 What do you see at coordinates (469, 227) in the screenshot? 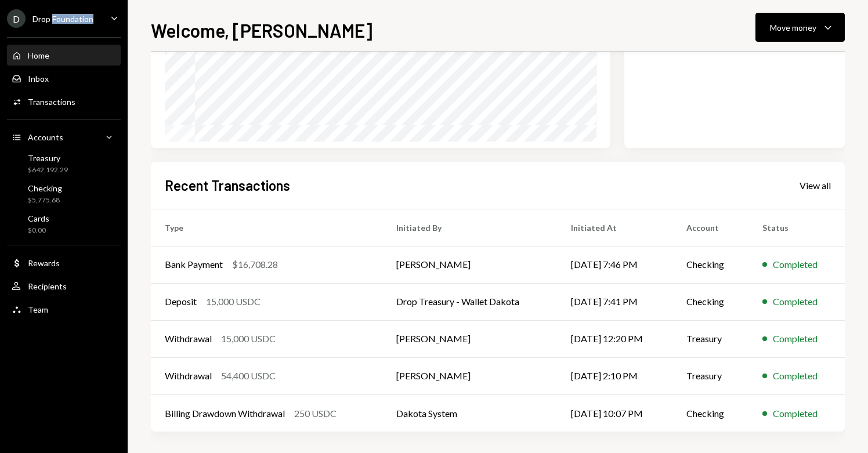
I see `th: Initiated By` at bounding box center [469, 227].